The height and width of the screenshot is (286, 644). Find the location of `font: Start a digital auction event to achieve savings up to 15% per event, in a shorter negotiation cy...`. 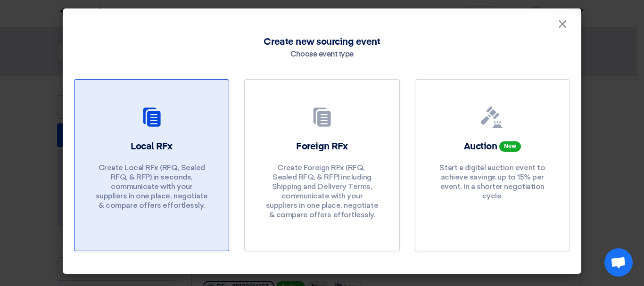

font: Start a digital auction event to achieve savings up to 15% per event, in a shorter negotiation cy... is located at coordinates (492, 182).